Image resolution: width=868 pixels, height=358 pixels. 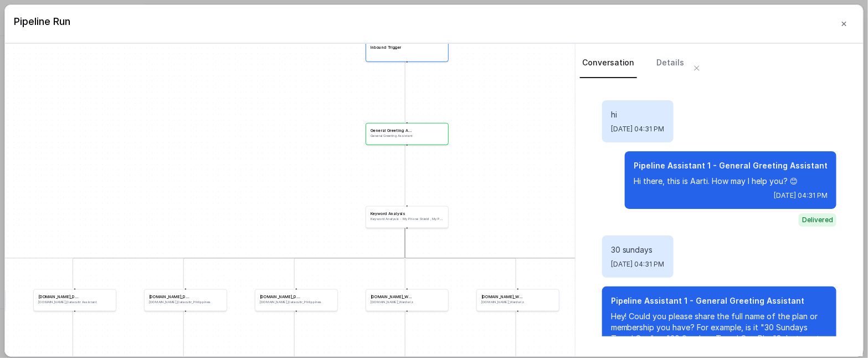 What do you see at coordinates (349, 257) in the screenshot?
I see `g: Edge from thRPV97V40psifsRRbIYq to XrDkUgQgafNsS_QQDzX5r` at bounding box center [349, 257].